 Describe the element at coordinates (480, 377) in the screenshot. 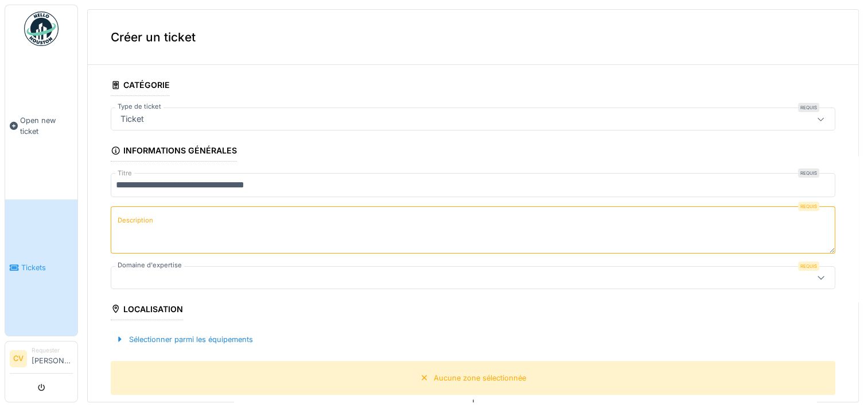

I see `div: Aucune zone sélectionnée` at that location.